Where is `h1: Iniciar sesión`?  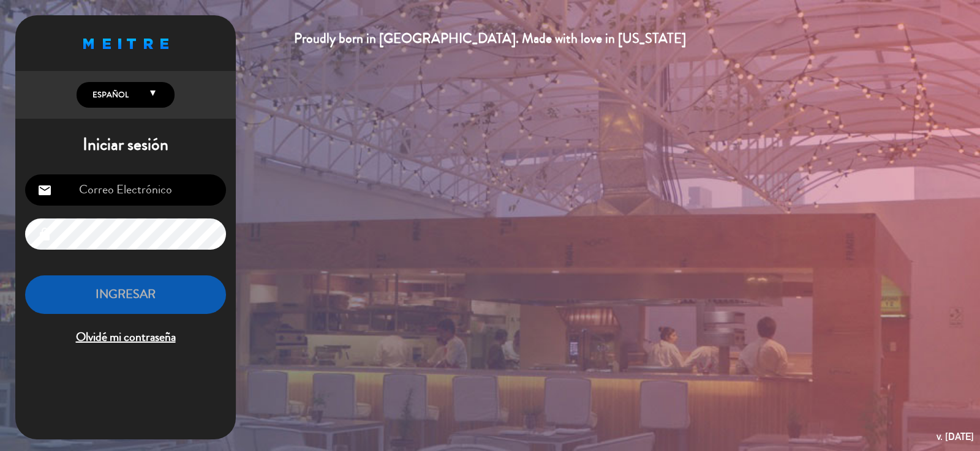
h1: Iniciar sesión is located at coordinates (125, 145).